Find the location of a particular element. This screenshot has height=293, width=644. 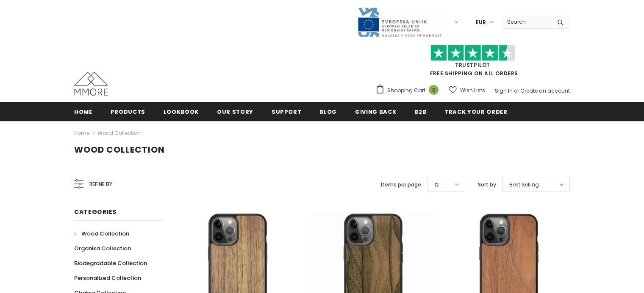

span: or is located at coordinates (516, 91).